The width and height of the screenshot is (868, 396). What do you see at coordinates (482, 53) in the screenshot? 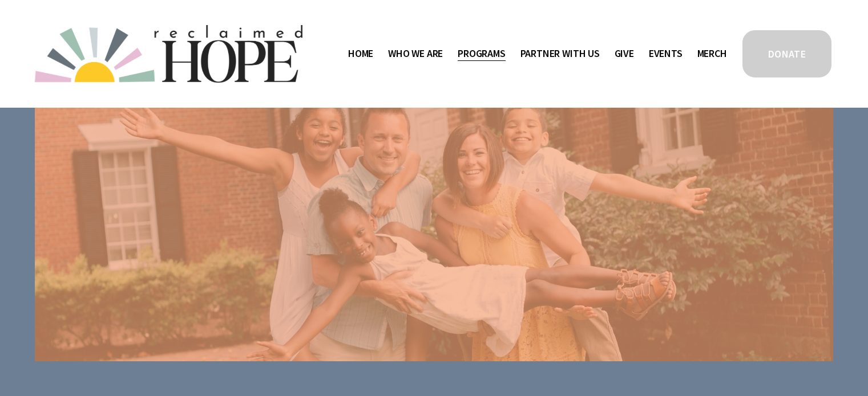
I see `span: Programs` at bounding box center [482, 53].